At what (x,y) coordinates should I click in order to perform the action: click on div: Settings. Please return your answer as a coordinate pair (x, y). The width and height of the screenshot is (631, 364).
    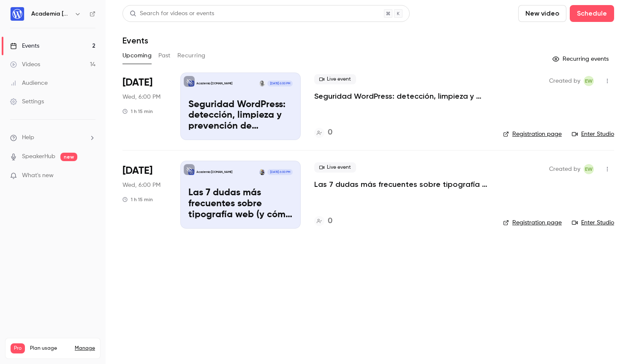
    Looking at the image, I should click on (27, 101).